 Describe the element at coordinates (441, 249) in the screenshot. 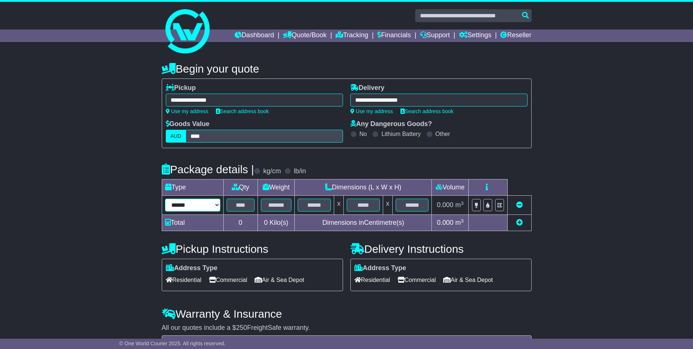

I see `h4: Delivery Instructions` at that location.